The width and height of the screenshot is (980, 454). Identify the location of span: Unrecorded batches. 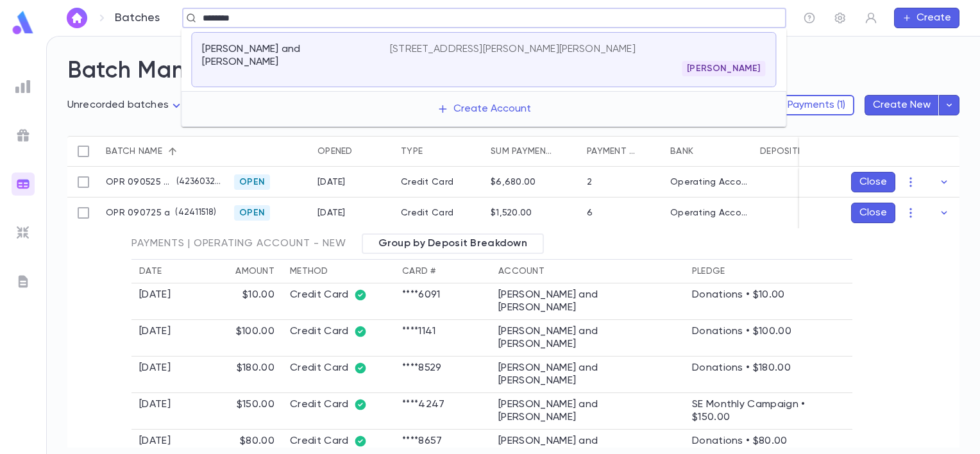
(118, 106).